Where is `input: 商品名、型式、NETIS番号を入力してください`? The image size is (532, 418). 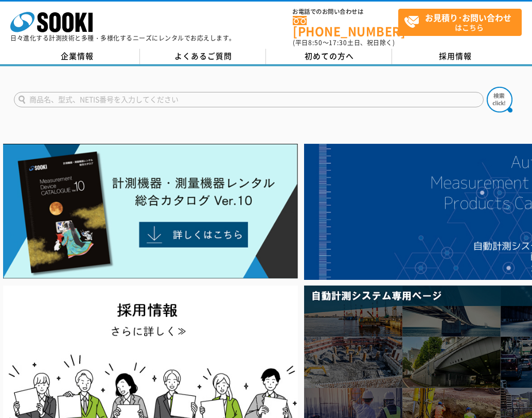
input: 商品名、型式、NETIS番号を入力してください is located at coordinates (248, 100).